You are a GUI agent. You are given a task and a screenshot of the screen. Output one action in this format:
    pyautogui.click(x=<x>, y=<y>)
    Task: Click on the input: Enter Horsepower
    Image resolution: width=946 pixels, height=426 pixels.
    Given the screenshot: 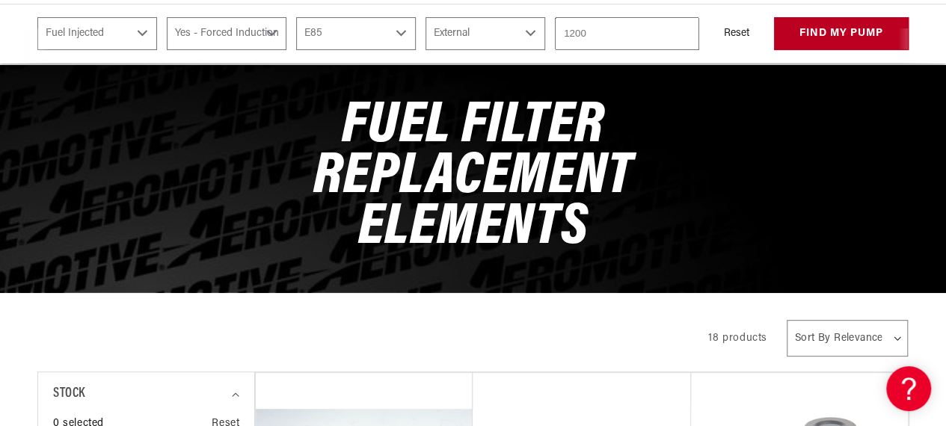 What is the action you would take?
    pyautogui.click(x=627, y=34)
    